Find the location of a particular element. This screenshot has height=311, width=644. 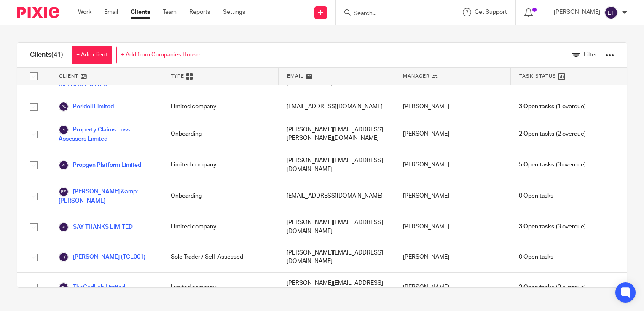

span: Type is located at coordinates (177, 76).